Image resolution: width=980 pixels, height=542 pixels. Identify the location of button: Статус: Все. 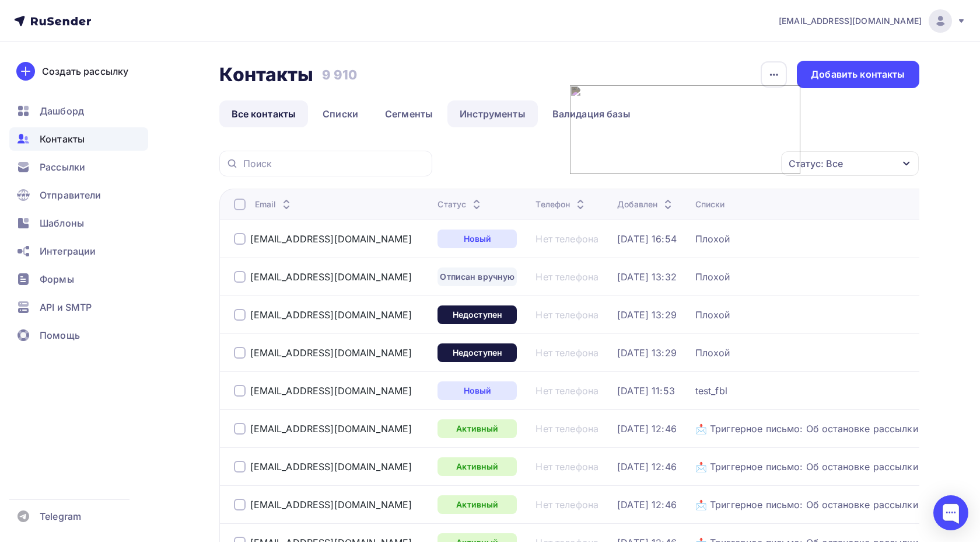
(850, 164).